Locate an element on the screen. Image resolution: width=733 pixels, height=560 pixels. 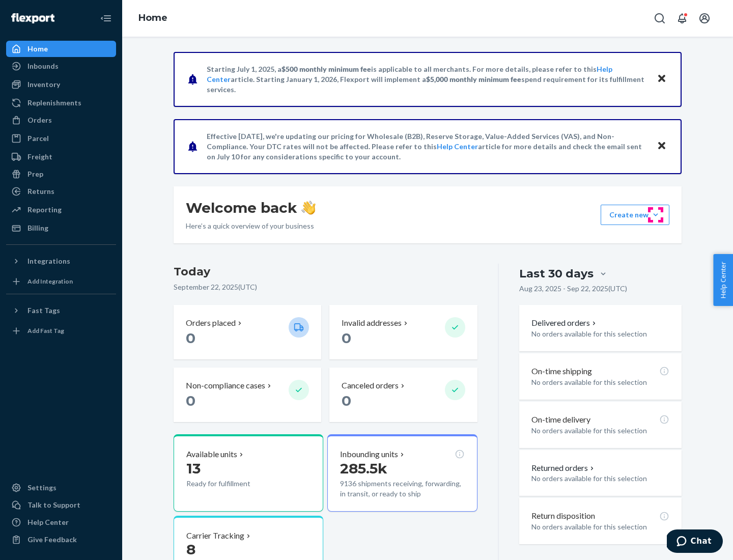
button: Give Feedback is located at coordinates (61, 540).